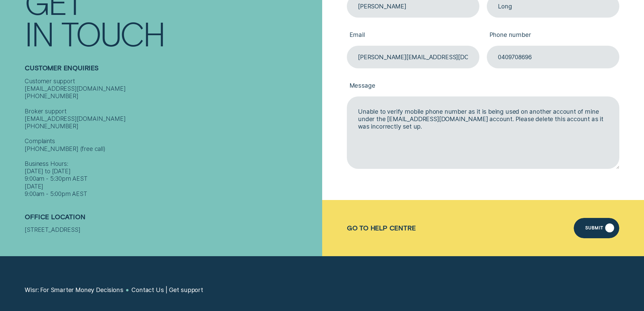 The width and height of the screenshot is (644, 311). Describe the element at coordinates (483, 86) in the screenshot. I see `label: Message` at that location.